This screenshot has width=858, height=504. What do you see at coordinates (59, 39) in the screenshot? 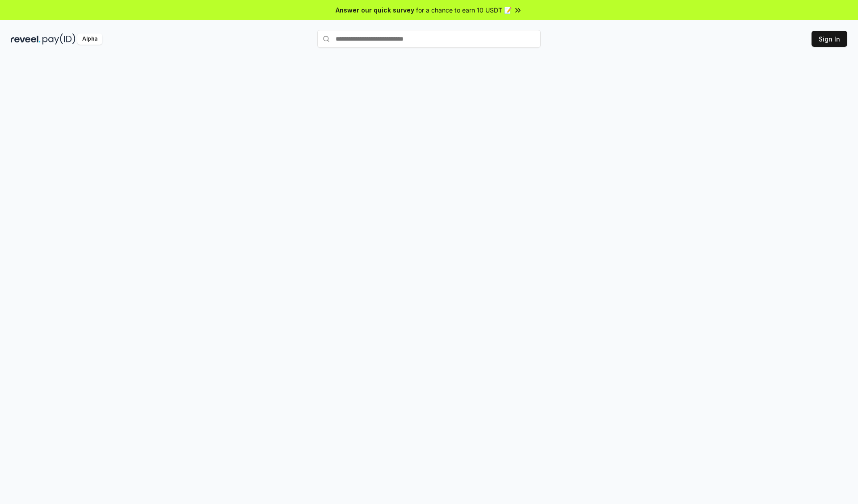
I see `img: pay_id` at bounding box center [59, 39].